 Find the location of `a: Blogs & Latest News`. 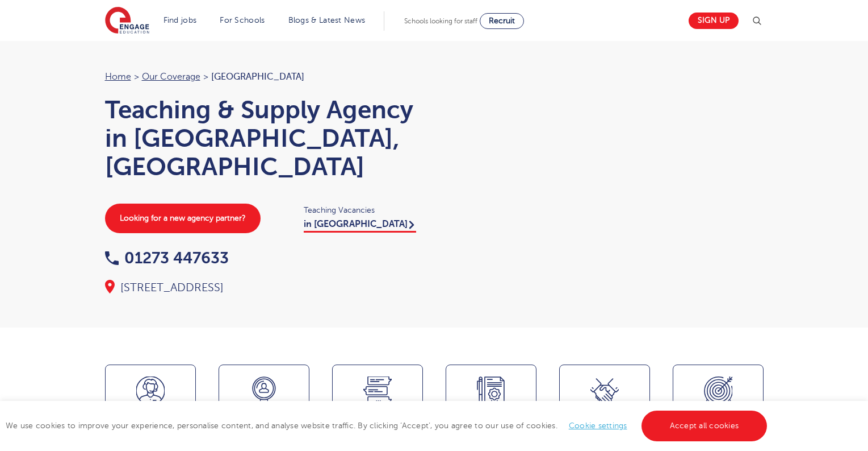

a: Blogs & Latest News is located at coordinates (327, 19).